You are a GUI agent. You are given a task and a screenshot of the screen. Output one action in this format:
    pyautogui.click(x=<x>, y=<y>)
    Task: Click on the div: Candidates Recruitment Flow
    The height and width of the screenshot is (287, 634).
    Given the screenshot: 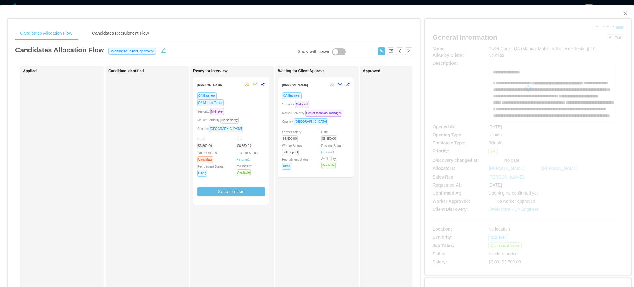 What is the action you would take?
    pyautogui.click(x=121, y=33)
    